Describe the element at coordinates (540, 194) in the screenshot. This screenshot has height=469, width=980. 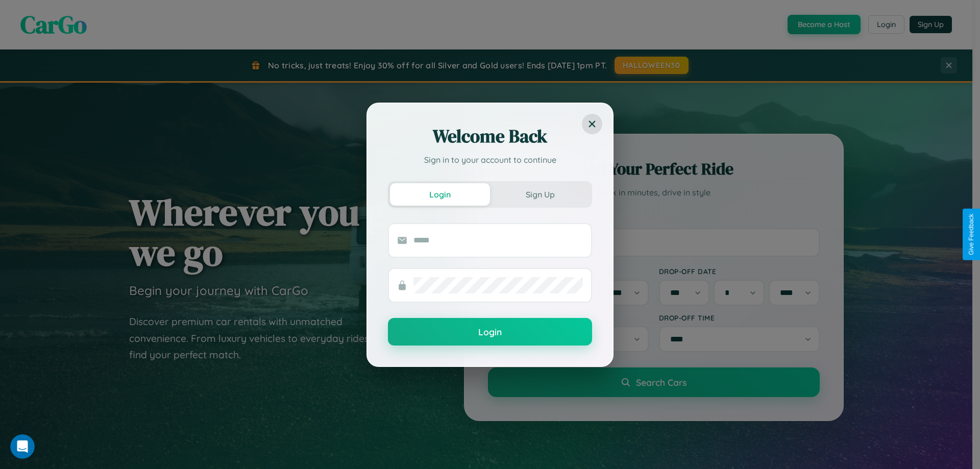
I see `button: Sign Up` at that location.